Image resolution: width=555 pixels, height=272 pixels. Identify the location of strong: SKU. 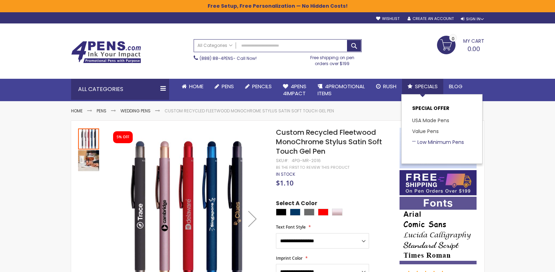
(282, 160).